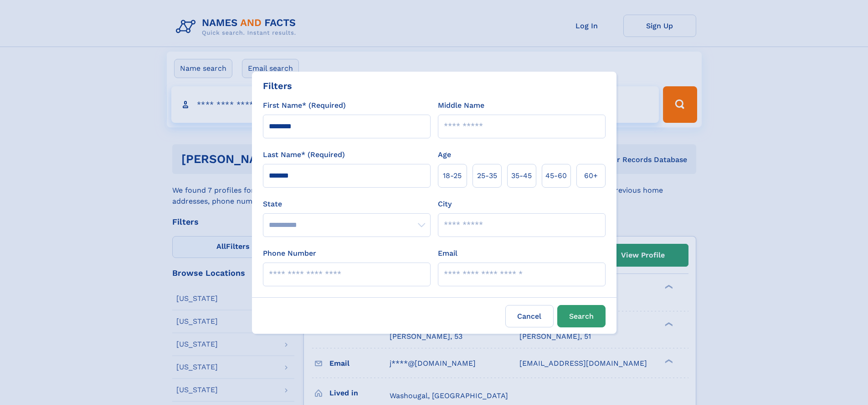 This screenshot has height=405, width=868. I want to click on div: Filters, so click(277, 86).